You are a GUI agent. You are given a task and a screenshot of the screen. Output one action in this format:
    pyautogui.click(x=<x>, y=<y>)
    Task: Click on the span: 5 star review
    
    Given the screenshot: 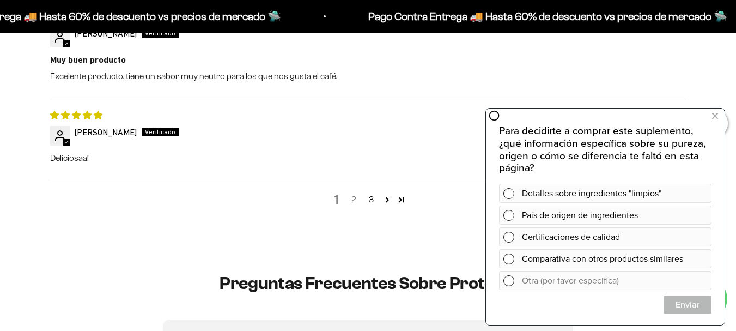 What is the action you would take?
    pyautogui.click(x=76, y=115)
    